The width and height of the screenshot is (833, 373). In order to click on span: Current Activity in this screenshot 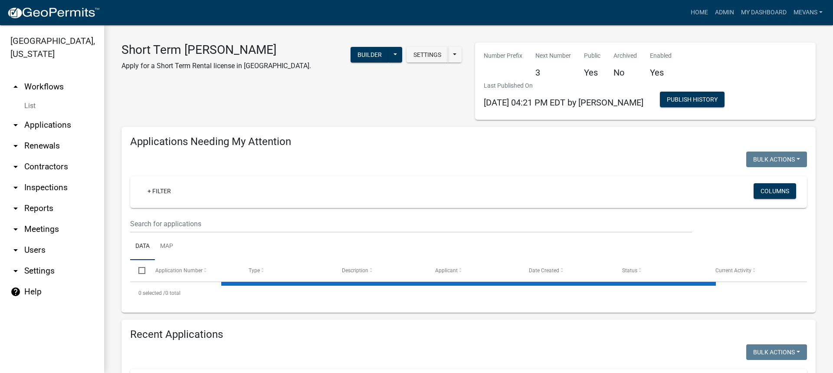, I will do `click(733, 270)`.